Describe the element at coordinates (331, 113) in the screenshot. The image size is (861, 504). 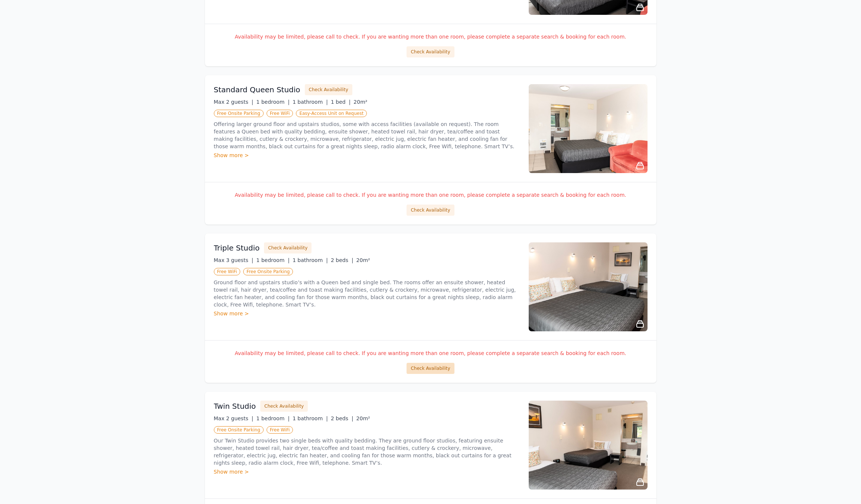
I see `span: Easy-Access Unit on Request` at that location.